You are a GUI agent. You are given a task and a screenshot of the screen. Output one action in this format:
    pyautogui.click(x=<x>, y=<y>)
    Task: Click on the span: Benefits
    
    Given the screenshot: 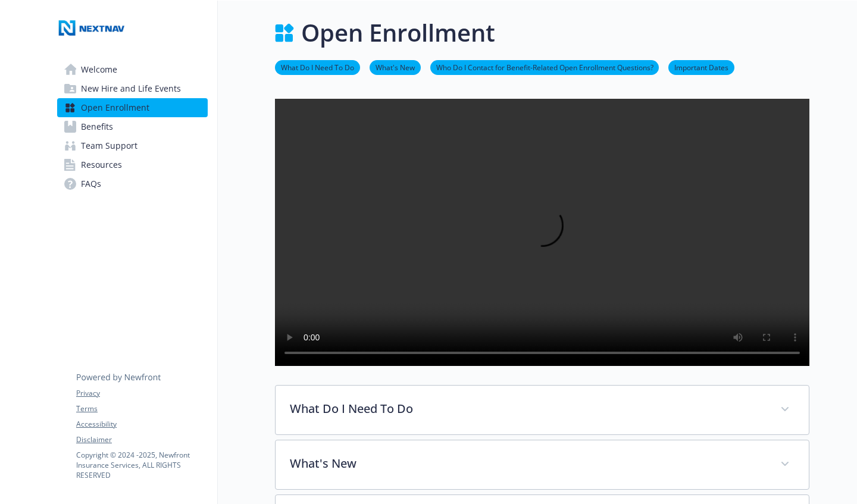 What is the action you would take?
    pyautogui.click(x=97, y=126)
    